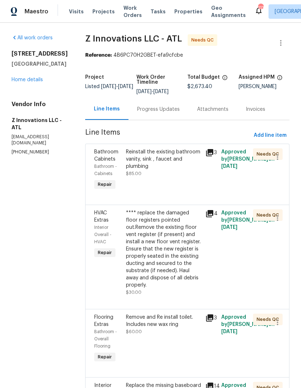  What do you see at coordinates (270, 136) in the screenshot?
I see `span: Add line item` at bounding box center [270, 136].